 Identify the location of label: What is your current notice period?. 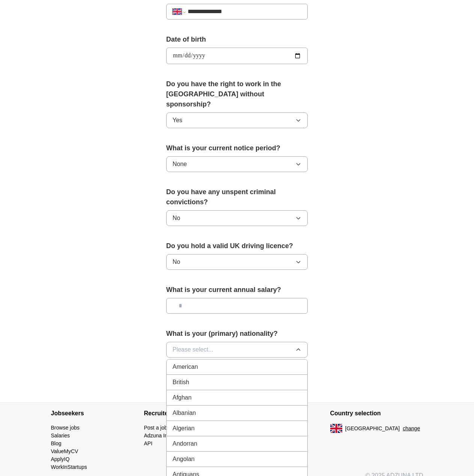
(237, 148).